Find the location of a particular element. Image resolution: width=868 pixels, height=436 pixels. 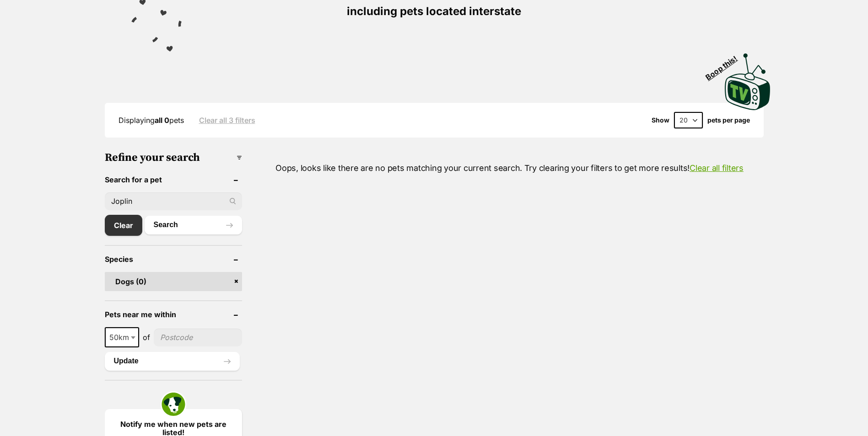

button: Update is located at coordinates (172, 361).